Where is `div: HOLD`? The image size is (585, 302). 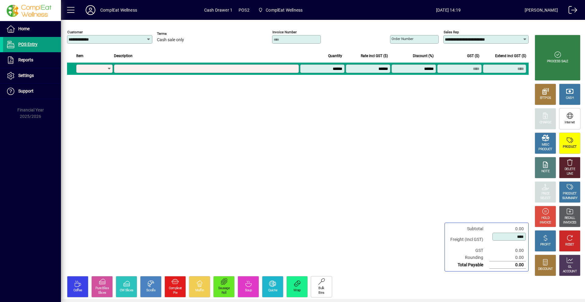
div: HOLD is located at coordinates (546, 218).